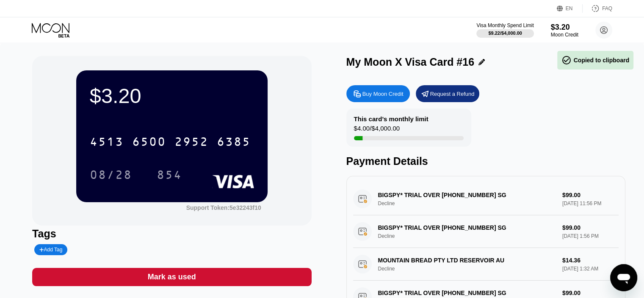  What do you see at coordinates (486, 161) in the screenshot?
I see `div: Payment Details` at bounding box center [486, 161].